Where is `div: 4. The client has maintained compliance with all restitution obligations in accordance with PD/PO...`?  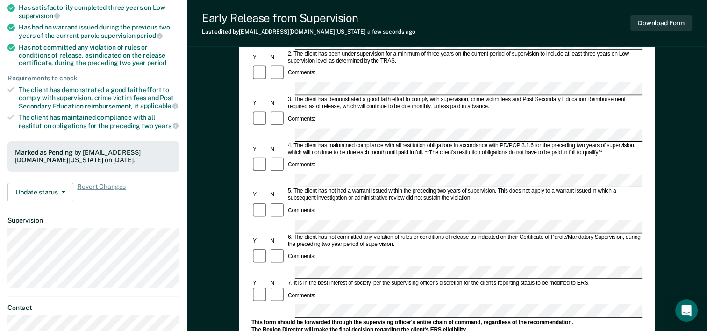 div: 4. The client has maintained compliance with all restitution obligations in accordance with PD/PO... is located at coordinates (464, 149).